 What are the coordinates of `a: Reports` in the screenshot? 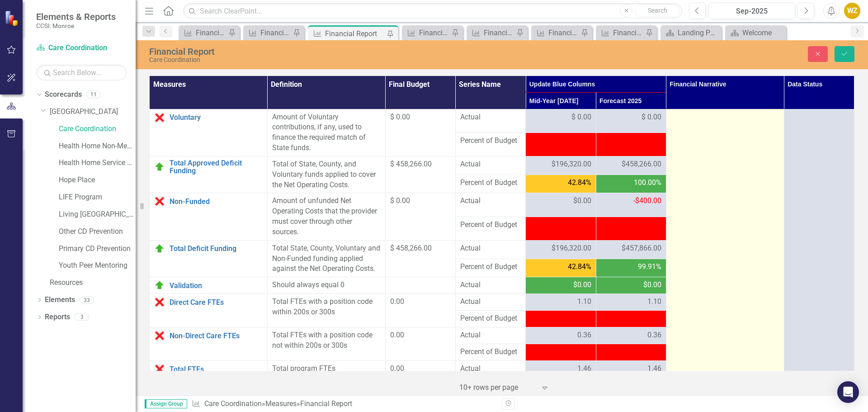 It's located at (57, 317).